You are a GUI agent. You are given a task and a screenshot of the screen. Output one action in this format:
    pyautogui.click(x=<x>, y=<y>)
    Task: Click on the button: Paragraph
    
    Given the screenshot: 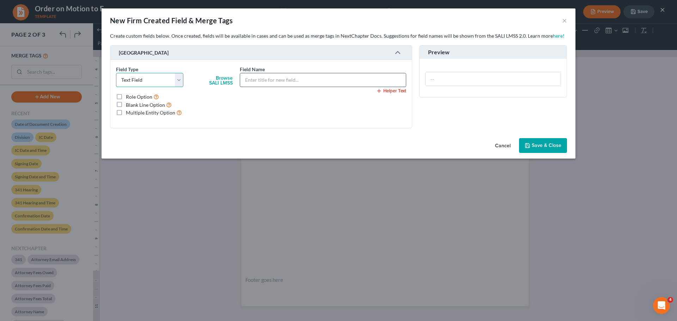 What is the action you would take?
    pyautogui.click(x=55, y=7)
    